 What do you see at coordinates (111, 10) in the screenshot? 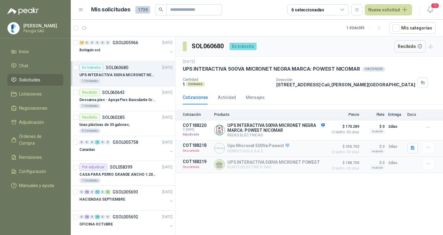
I see `h1: Mis solicitudes` at bounding box center [111, 10].